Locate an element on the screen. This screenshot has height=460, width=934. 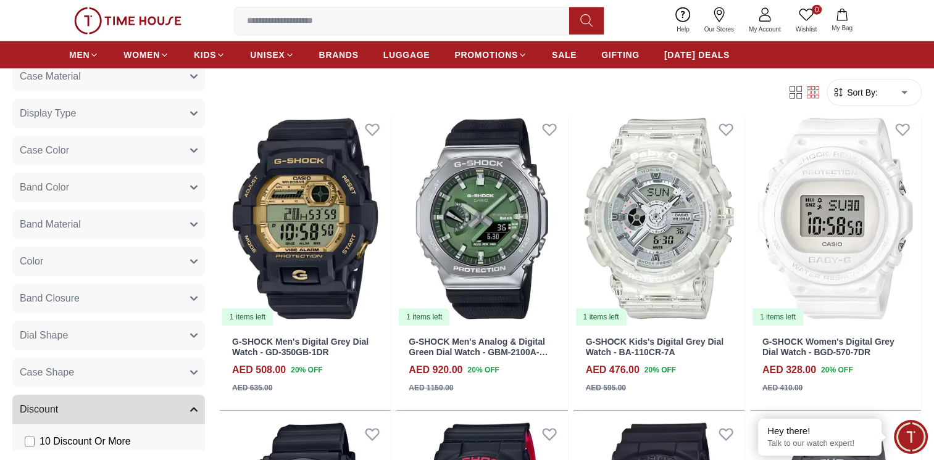
input: 10 Discount Or More is located at coordinates (30, 442).